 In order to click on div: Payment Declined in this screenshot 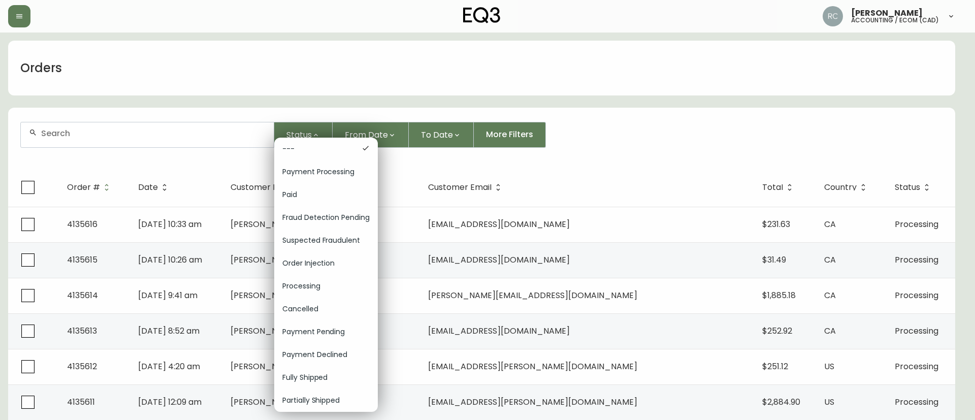, I will do `click(326, 354)`.